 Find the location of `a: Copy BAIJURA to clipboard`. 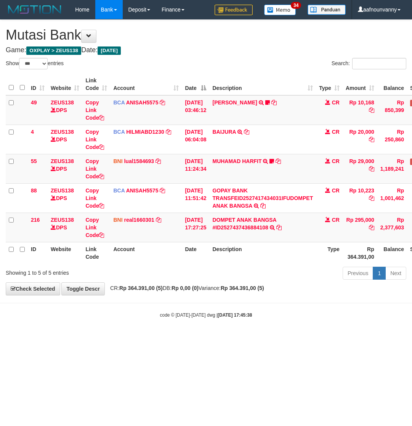

a: Copy BAIJURA to clipboard is located at coordinates (247, 132).